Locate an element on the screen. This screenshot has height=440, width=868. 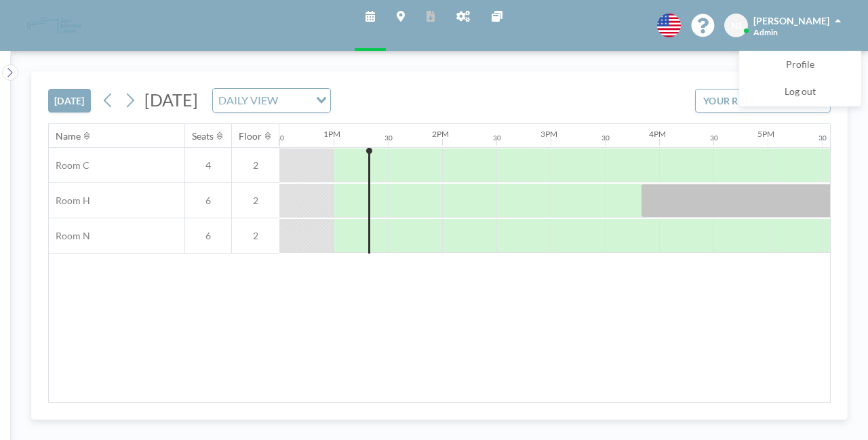
span: DAILY VIEW is located at coordinates (248, 100).